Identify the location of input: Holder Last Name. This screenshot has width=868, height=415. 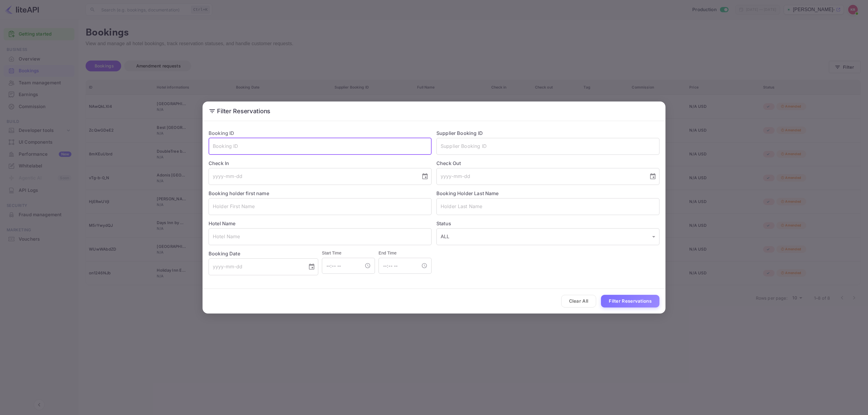
(548, 206).